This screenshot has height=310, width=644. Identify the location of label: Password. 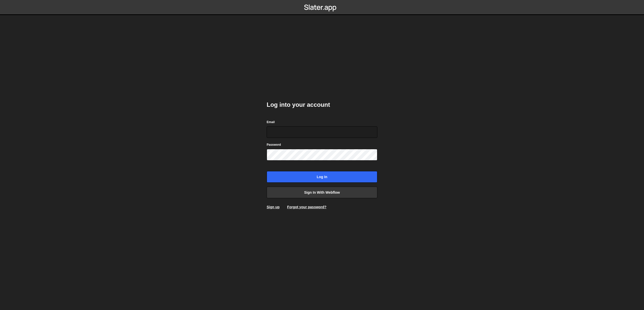
(273, 145).